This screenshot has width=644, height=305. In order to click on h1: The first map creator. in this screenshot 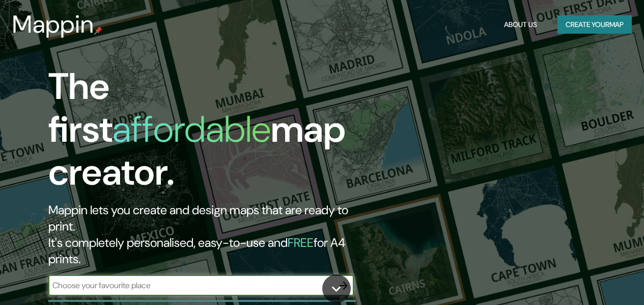, I will do `click(209, 133)`.